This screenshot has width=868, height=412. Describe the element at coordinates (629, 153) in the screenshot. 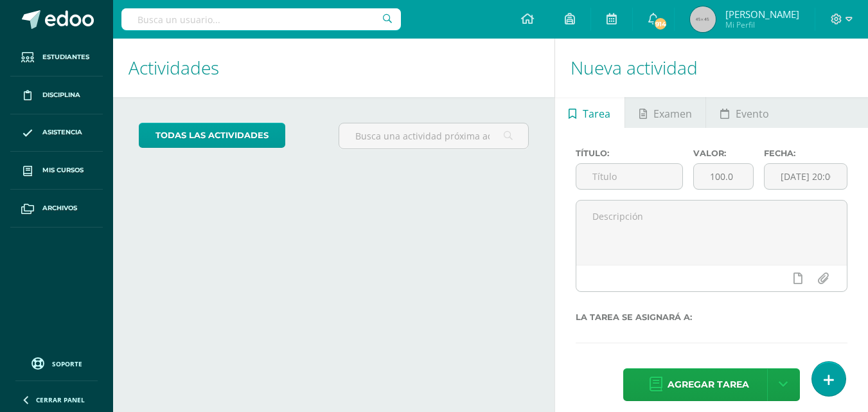

I see `label: Título:` at that location.